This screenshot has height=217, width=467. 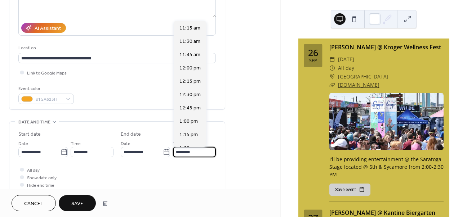 I want to click on span: 12:15 pm, so click(x=190, y=81).